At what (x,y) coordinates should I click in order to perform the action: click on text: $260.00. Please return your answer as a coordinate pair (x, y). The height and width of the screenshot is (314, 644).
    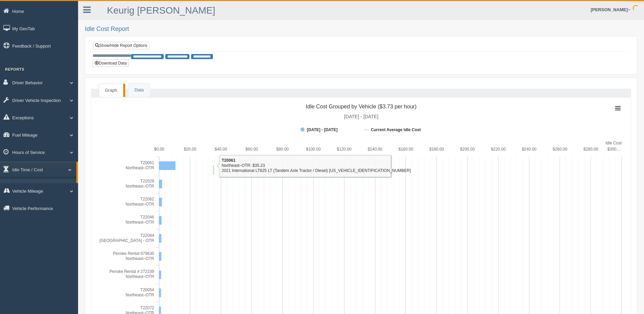
    Looking at the image, I should click on (560, 149).